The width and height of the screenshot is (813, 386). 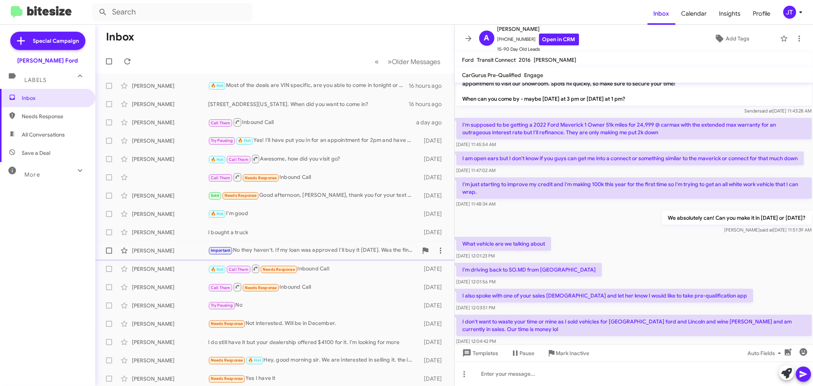 What do you see at coordinates (527, 353) in the screenshot?
I see `span: Pause` at bounding box center [527, 353].